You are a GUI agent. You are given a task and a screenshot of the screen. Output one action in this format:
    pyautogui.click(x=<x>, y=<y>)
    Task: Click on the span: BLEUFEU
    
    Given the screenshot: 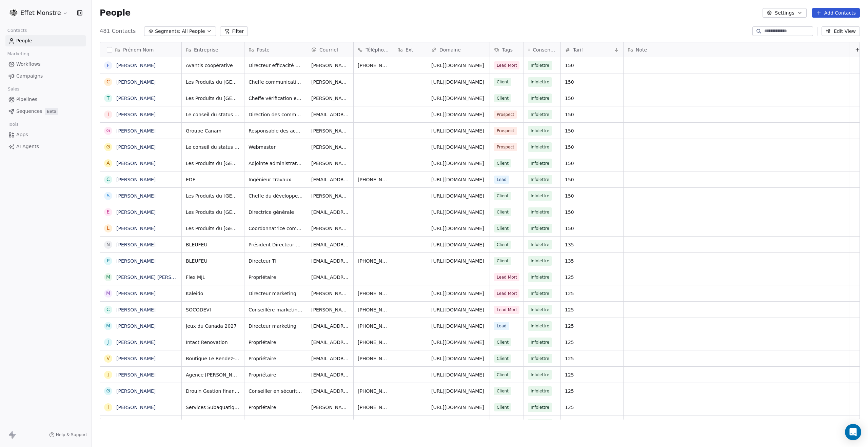 What is the action you would take?
    pyautogui.click(x=213, y=245)
    